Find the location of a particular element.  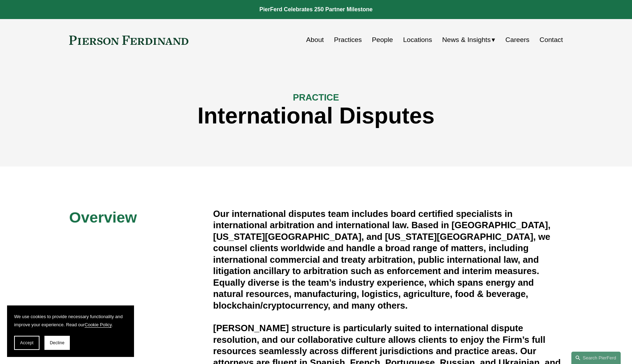

p: We use cookies to provide necessary functionality and improve your experience. Read our . is located at coordinates (71, 321).